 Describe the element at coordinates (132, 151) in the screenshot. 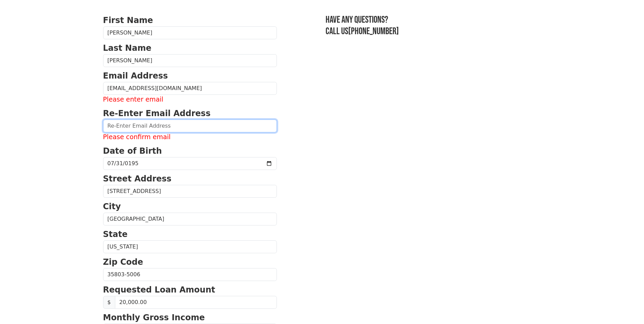

I see `strong: Date of Birth` at that location.